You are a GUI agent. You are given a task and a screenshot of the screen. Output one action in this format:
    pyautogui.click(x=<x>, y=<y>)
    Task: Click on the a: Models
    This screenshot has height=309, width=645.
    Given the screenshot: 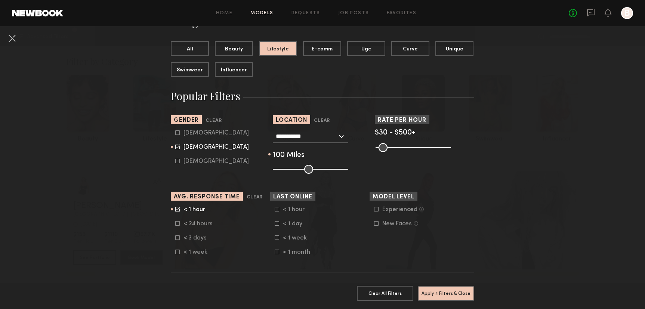 What is the action you would take?
    pyautogui.click(x=262, y=13)
    